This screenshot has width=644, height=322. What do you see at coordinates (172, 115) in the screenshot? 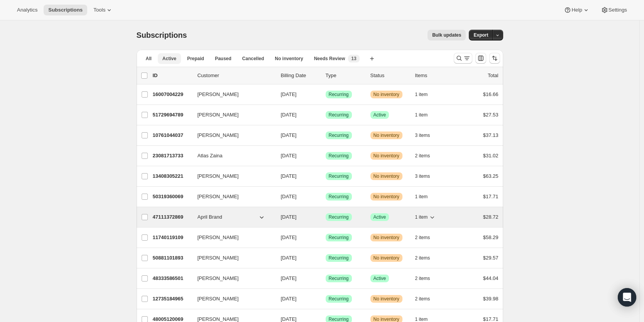
I see `p: 51729694789` at bounding box center [172, 115].